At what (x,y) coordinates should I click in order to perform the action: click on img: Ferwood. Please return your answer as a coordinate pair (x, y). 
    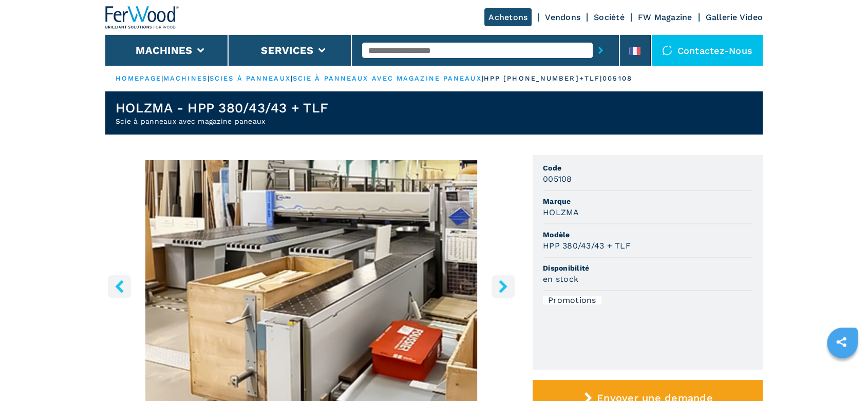
    Looking at the image, I should click on (142, 17).